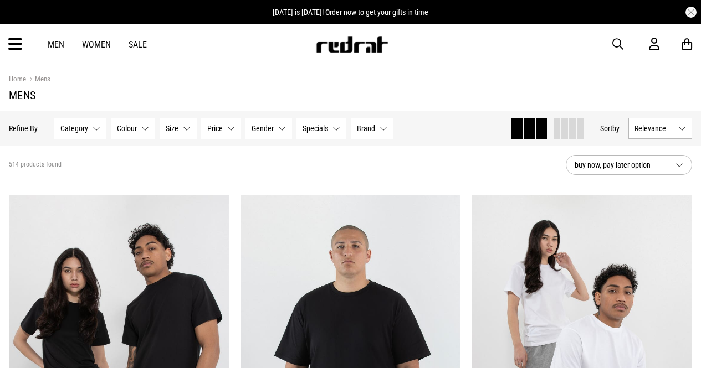 The height and width of the screenshot is (368, 701). What do you see at coordinates (350, 95) in the screenshot?
I see `h1: Mens` at bounding box center [350, 95].